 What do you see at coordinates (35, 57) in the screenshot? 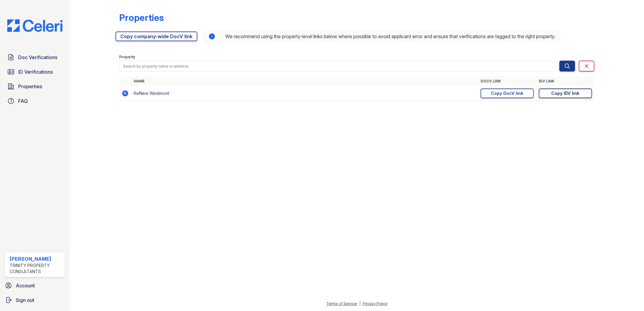
I see `a: Doc Verifications` at bounding box center [35, 57].